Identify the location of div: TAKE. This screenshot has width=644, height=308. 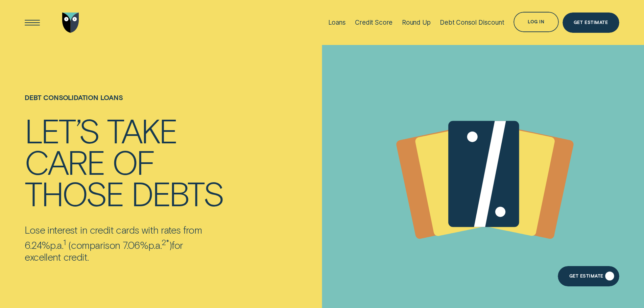
(142, 130).